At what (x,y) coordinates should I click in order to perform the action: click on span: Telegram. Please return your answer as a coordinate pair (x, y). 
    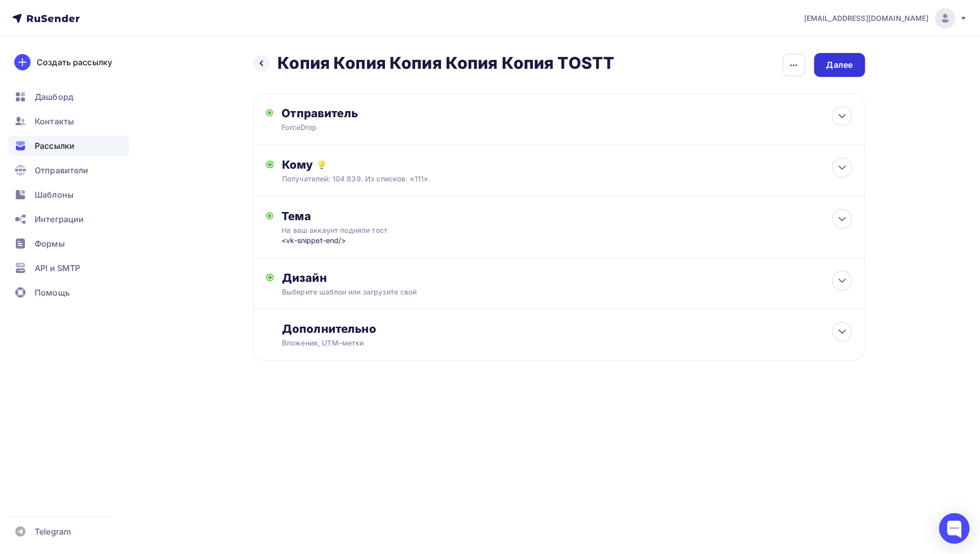
    Looking at the image, I should click on (53, 532).